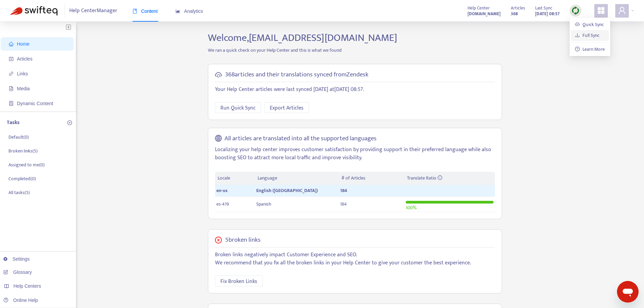 This screenshot has height=308, width=644. I want to click on a: Glossary, so click(17, 273).